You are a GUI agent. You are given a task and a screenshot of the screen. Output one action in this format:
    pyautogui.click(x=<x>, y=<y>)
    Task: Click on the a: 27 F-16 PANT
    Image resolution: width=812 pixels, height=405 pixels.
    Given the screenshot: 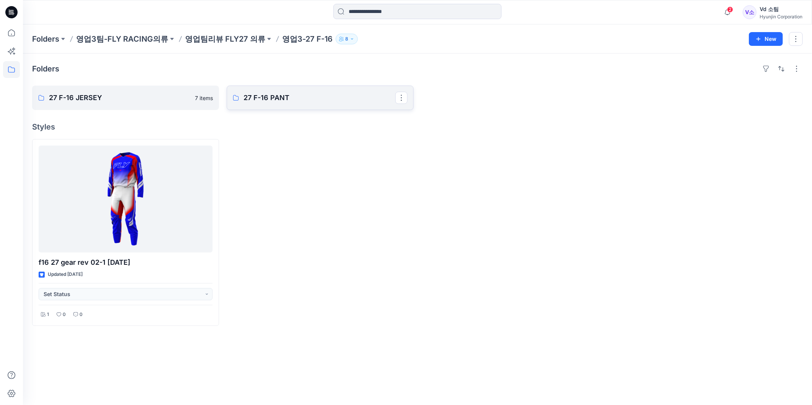 What is the action you would take?
    pyautogui.click(x=320, y=98)
    